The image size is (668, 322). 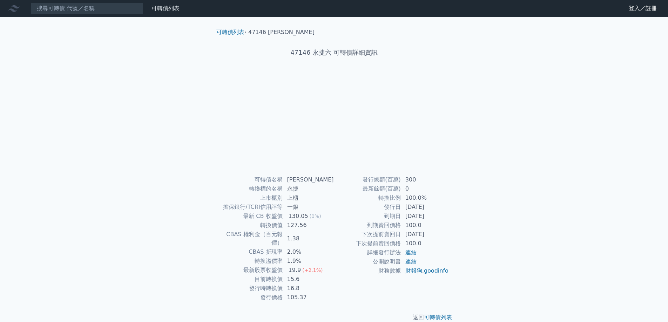 I want to click on span: (0%), so click(x=315, y=216).